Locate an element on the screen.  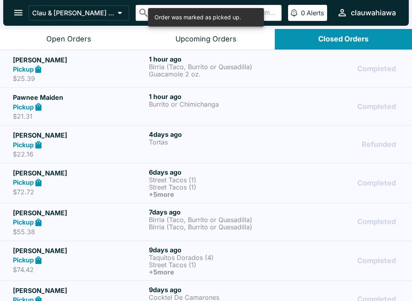
h5: Pawnee Maiden is located at coordinates (79, 97).